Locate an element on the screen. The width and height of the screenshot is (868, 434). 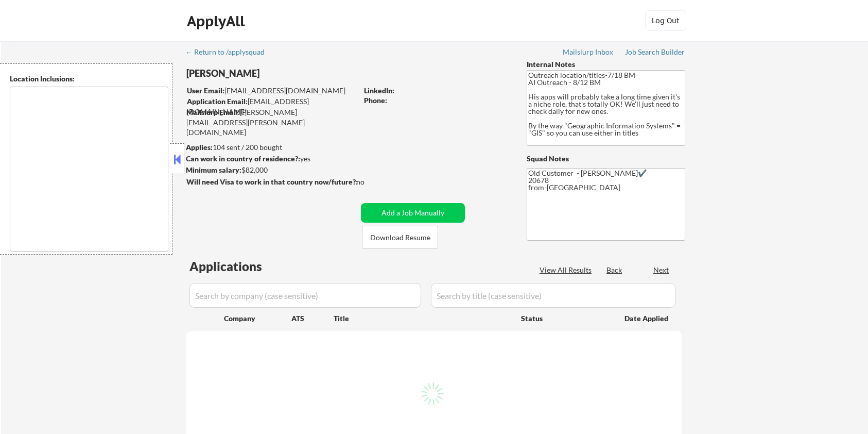
div: Applications is located at coordinates (241, 267).